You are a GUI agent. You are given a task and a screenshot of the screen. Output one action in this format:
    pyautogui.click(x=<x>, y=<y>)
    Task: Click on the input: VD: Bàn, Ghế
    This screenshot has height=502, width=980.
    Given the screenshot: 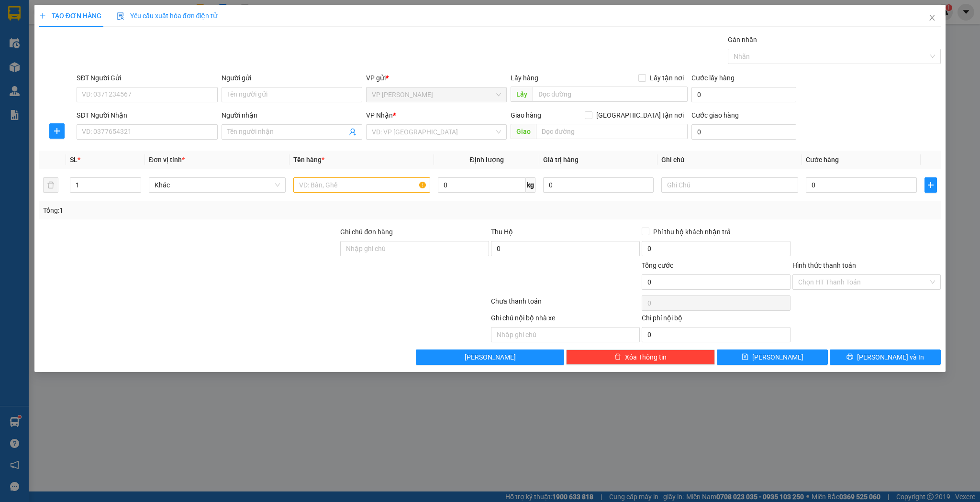 What is the action you would take?
    pyautogui.click(x=362, y=185)
    